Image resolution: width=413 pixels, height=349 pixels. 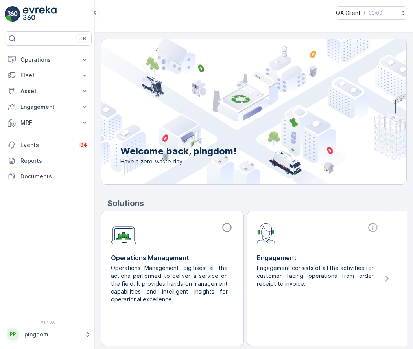 I want to click on p: Solutions, so click(x=257, y=203).